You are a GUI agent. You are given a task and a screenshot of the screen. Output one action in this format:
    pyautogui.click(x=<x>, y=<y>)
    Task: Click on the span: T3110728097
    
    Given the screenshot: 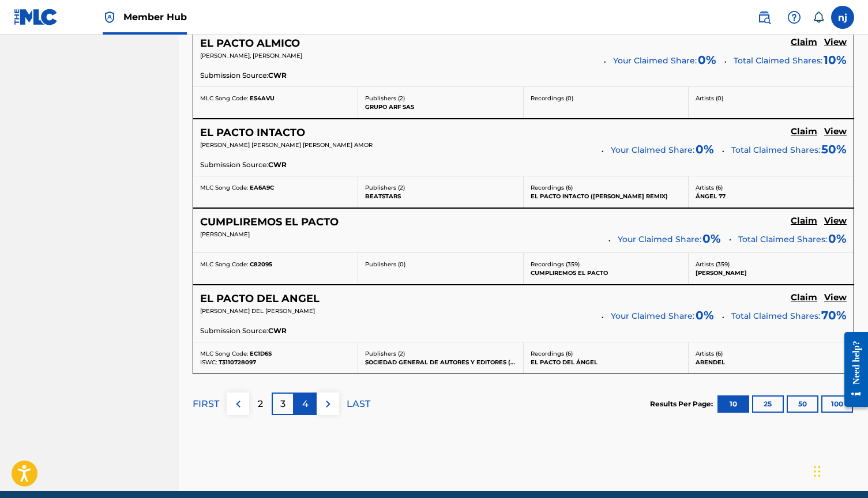 What is the action you would take?
    pyautogui.click(x=237, y=362)
    